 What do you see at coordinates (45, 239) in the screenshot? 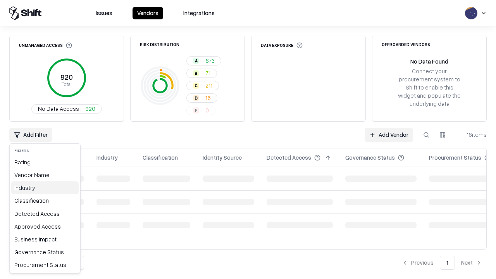
I see `div: Business Impact` at bounding box center [45, 239].